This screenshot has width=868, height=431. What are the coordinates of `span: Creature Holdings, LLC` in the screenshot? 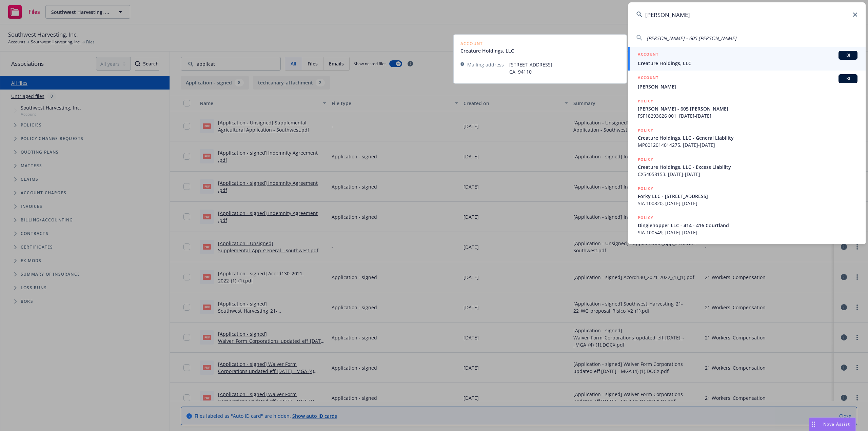 It's located at (747, 63).